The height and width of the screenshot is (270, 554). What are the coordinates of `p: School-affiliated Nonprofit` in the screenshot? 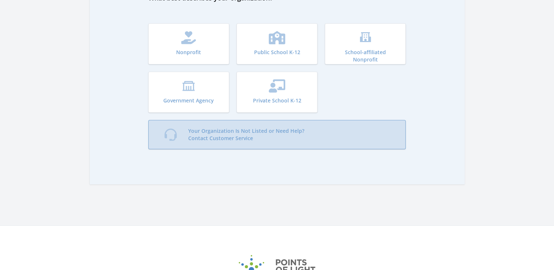 It's located at (365, 56).